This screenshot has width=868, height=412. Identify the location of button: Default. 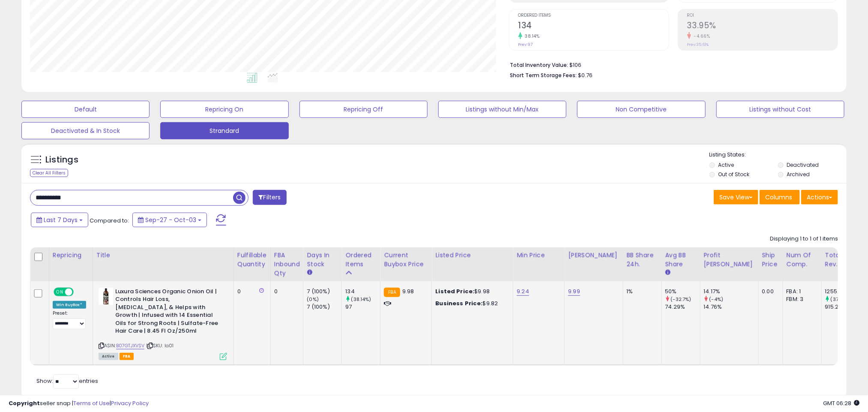
(86, 109).